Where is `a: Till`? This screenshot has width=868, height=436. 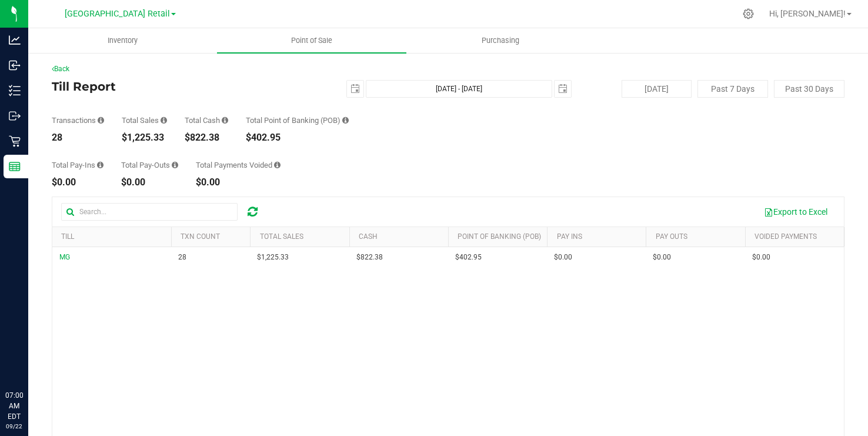
a: Till is located at coordinates (68, 236).